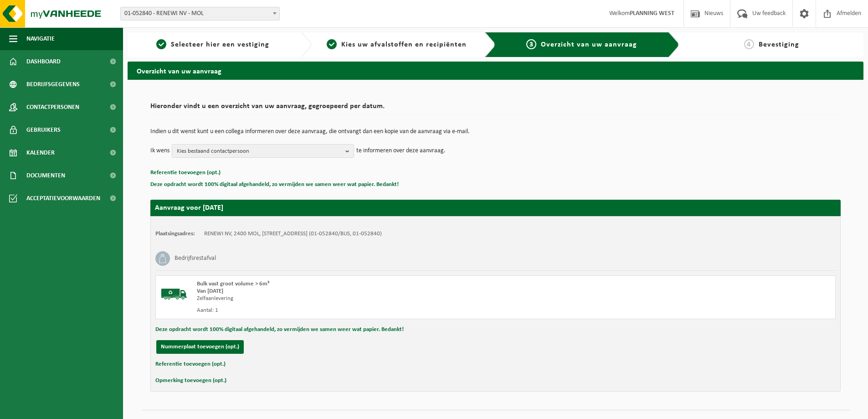  What do you see at coordinates (652, 13) in the screenshot?
I see `strong: PLANNING WEST` at bounding box center [652, 13].